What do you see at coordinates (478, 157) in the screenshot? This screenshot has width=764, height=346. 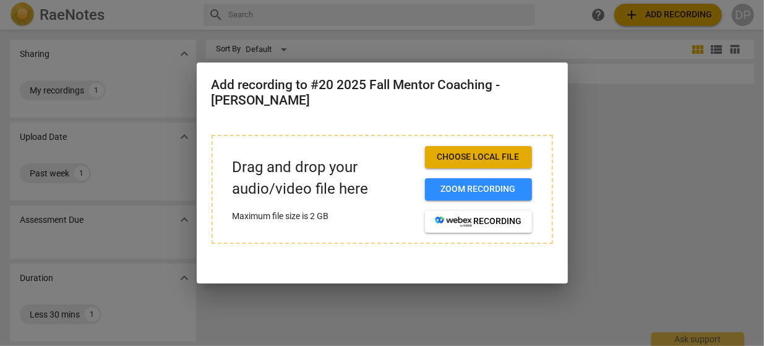 I see `button: Choose local file` at bounding box center [478, 157].